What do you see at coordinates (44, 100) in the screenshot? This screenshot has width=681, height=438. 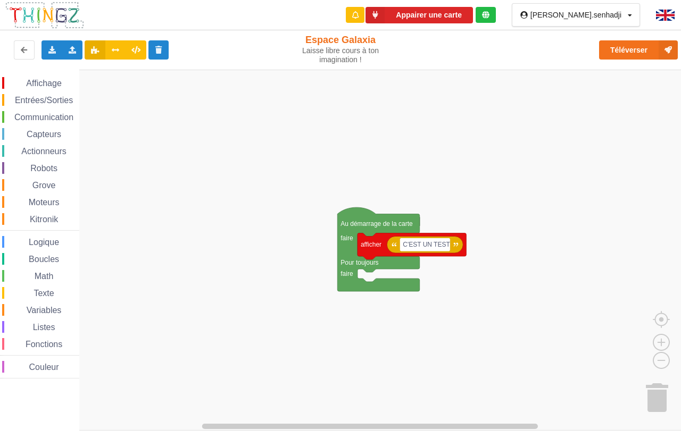 I see `span: Entrées/Sorties` at bounding box center [44, 100].